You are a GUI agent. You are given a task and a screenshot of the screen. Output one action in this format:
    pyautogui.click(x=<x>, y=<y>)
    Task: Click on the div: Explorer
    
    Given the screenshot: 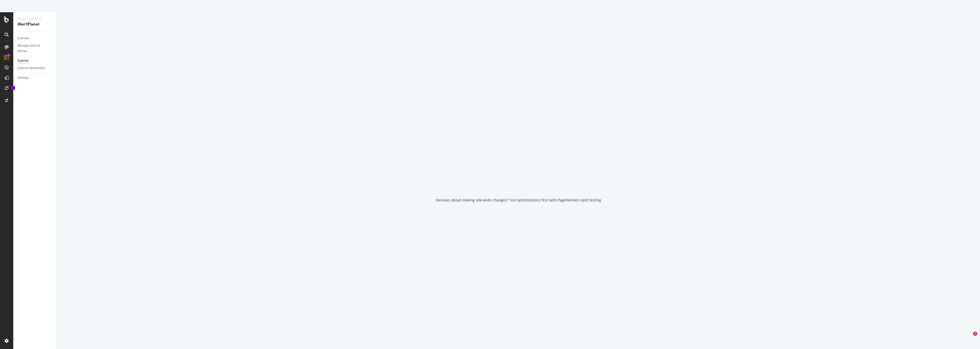 What is the action you would take?
    pyautogui.click(x=23, y=61)
    